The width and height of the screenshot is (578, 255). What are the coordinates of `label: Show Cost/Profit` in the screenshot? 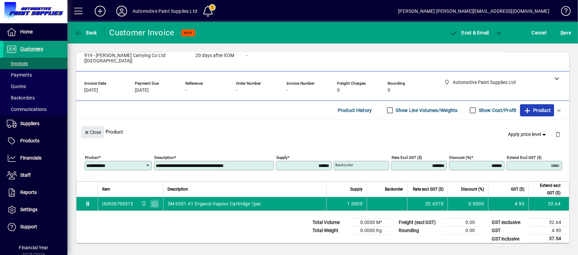 It's located at (497, 110).